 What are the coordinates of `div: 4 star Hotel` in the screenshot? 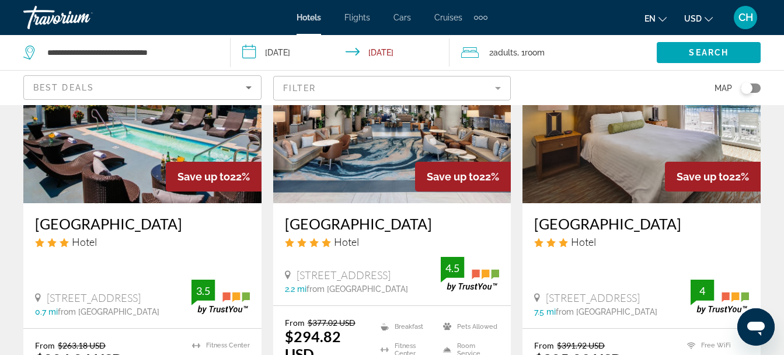 It's located at (392, 242).